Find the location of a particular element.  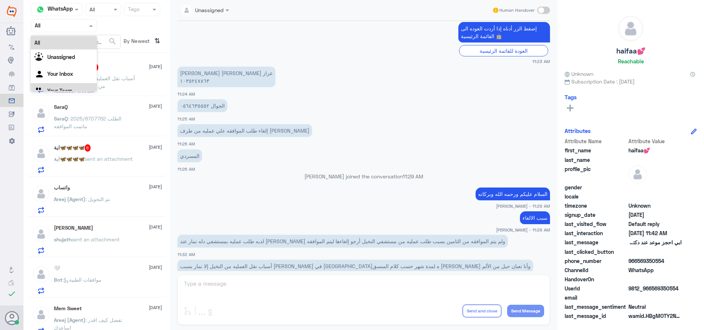

span: Attribute Name is located at coordinates (596, 141).